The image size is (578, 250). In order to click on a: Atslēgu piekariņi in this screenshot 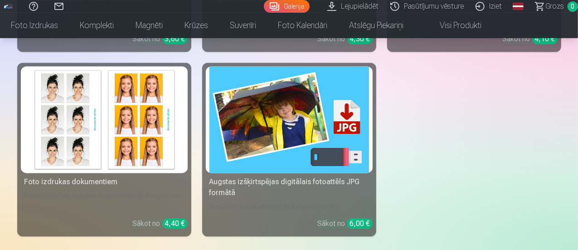, I will do `click(376, 25)`.